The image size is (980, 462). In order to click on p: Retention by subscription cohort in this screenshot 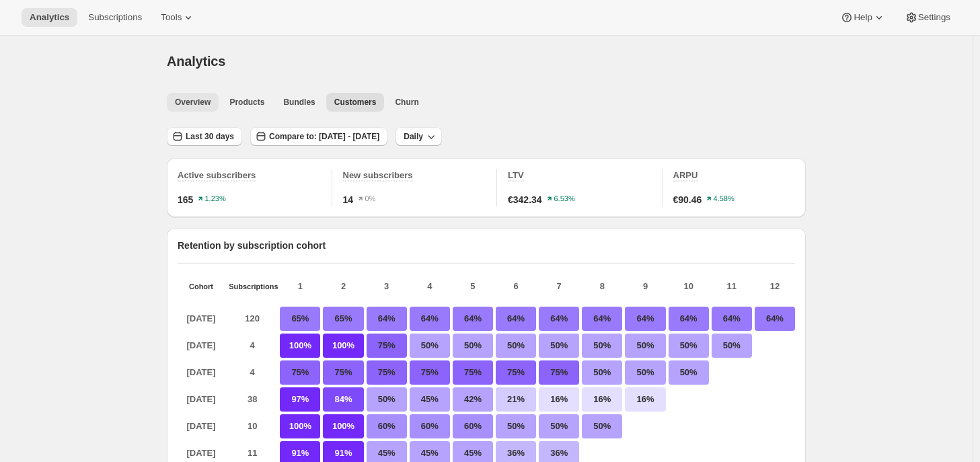, I will do `click(487, 245)`.